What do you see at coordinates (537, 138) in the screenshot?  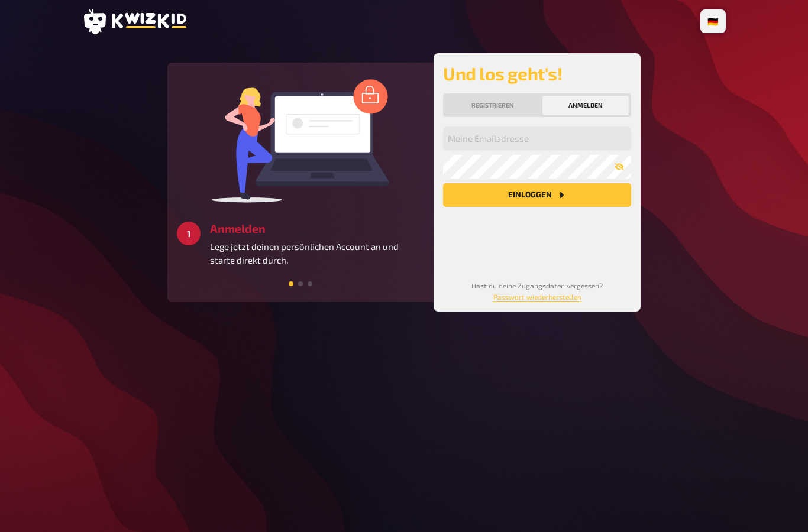 I see `input: Meine Emailadresse` at bounding box center [537, 138].